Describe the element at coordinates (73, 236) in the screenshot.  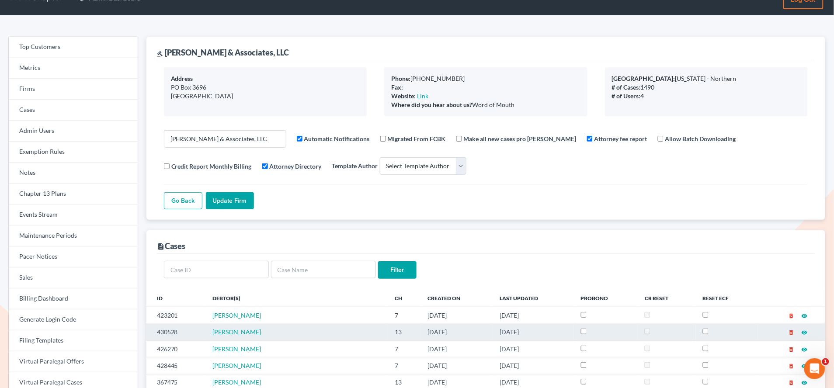
I see `a: Maintenance Periods` at that location.